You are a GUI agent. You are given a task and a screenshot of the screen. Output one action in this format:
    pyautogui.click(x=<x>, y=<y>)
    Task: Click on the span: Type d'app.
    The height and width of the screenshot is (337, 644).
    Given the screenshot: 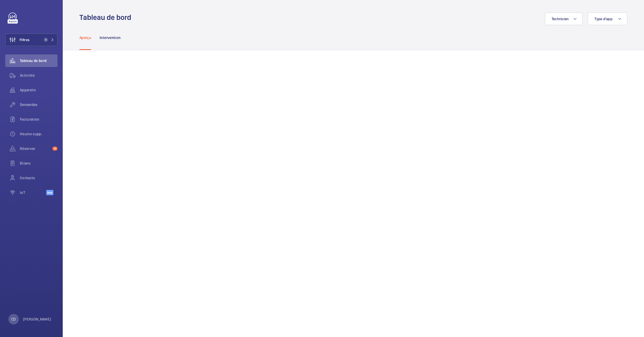 What is the action you would take?
    pyautogui.click(x=603, y=19)
    